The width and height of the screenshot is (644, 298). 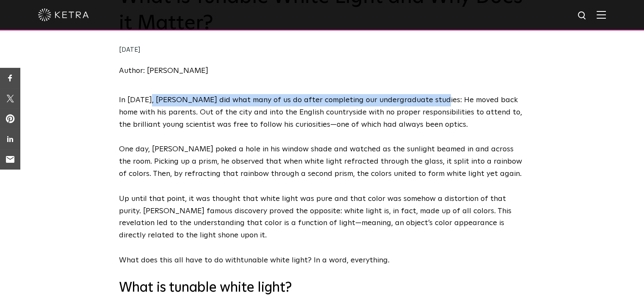 I want to click on p: What does this all have to do with ? In a word, everything., so click(x=322, y=261).